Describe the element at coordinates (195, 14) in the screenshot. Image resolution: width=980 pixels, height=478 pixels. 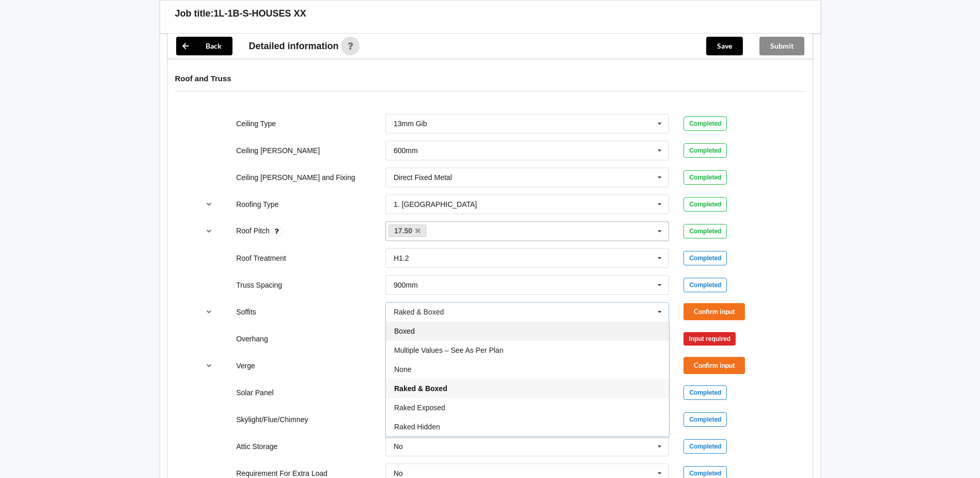
I see `h3: Job title:` at that location.